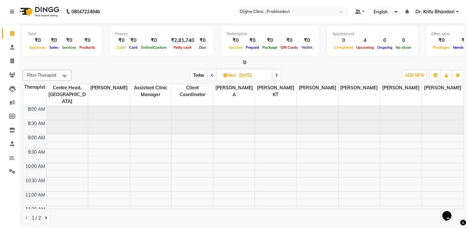 This screenshot has width=467, height=228. I want to click on div: 10:00 AM, so click(35, 166).